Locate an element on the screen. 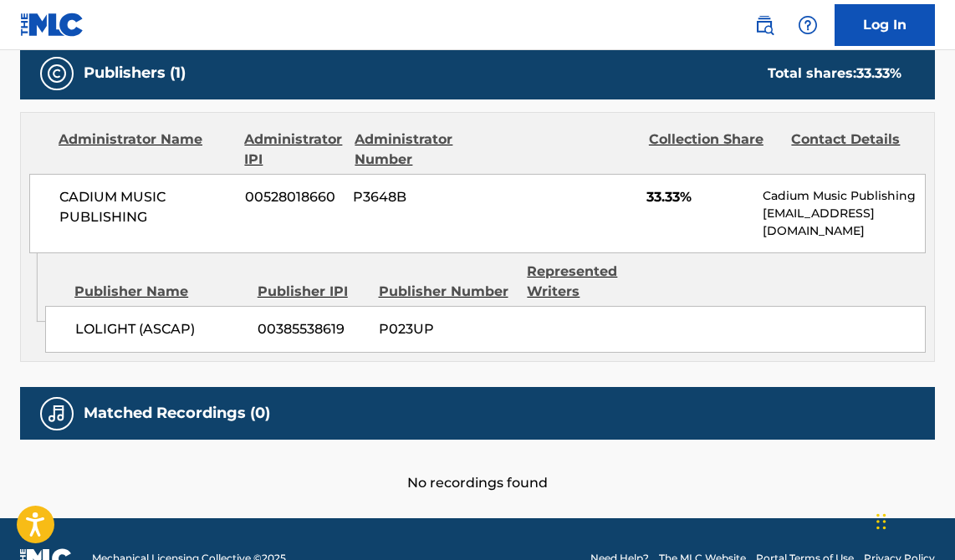 The image size is (955, 560). div: Drag is located at coordinates (882, 521).